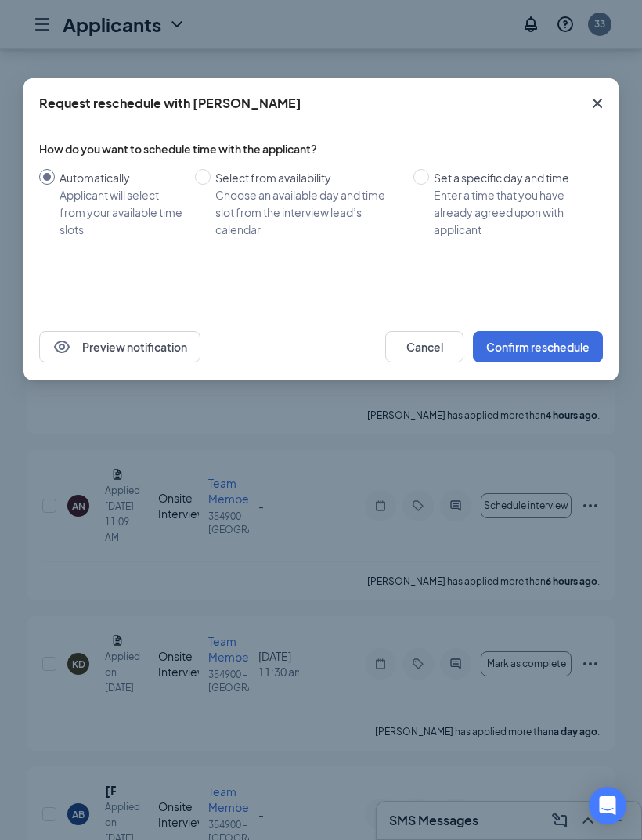 The width and height of the screenshot is (642, 840). I want to click on button: Cancel, so click(424, 346).